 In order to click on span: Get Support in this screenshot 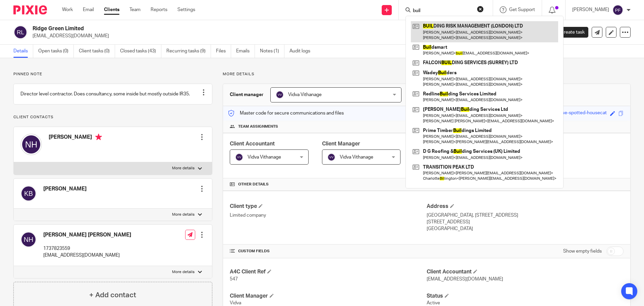, I will do `click(522, 10)`.